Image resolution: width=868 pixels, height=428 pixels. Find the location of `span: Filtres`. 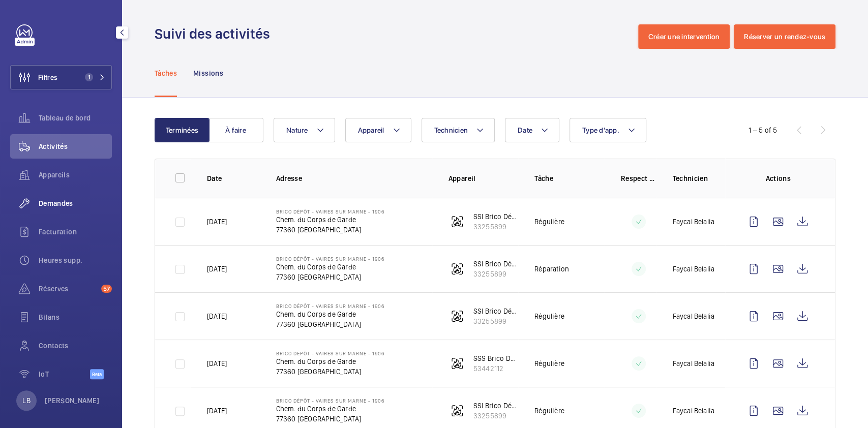

span: Filtres is located at coordinates (48, 77).